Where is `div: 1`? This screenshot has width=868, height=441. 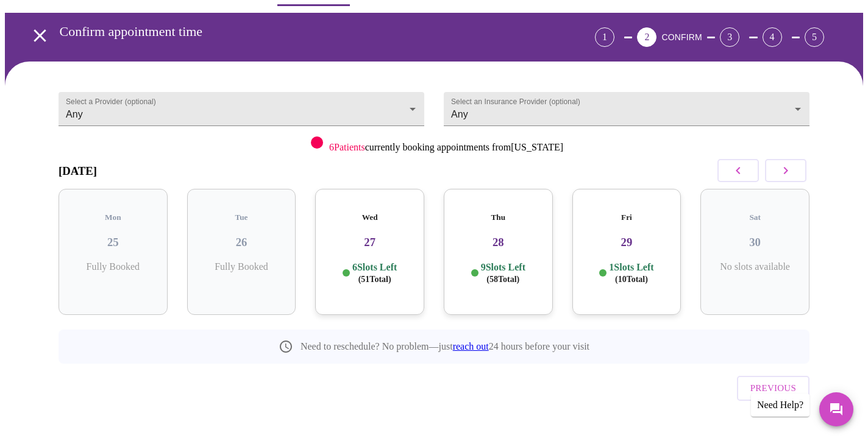
div: 1 is located at coordinates (605, 37).